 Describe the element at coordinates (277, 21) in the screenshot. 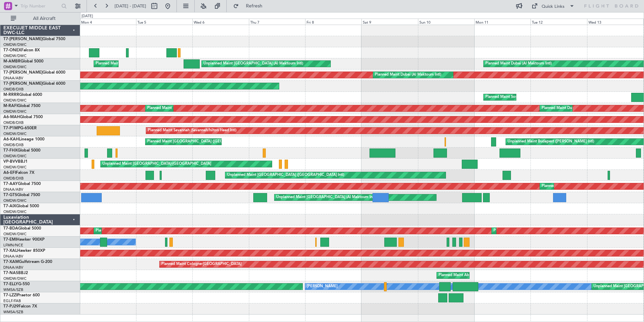

I see `div: Thu 7` at that location.